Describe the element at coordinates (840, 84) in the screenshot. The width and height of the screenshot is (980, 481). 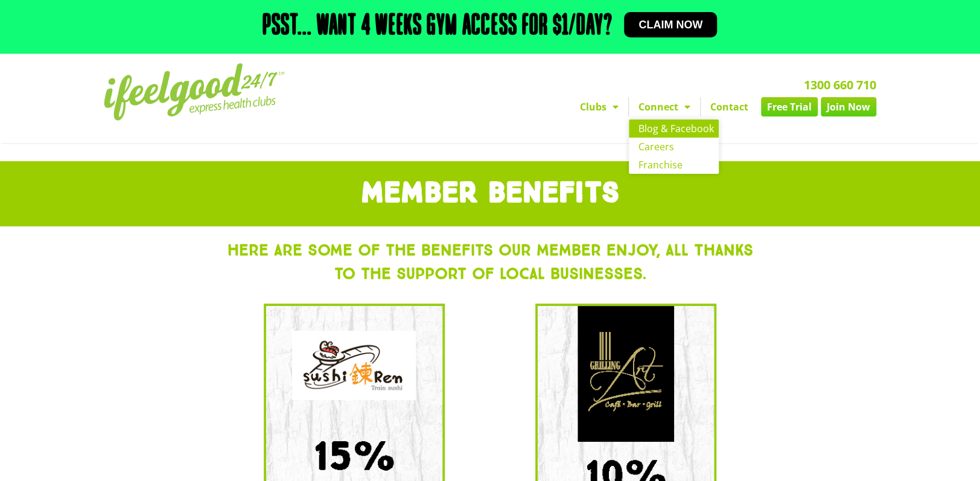
I see `a: 1300 660 710` at that location.